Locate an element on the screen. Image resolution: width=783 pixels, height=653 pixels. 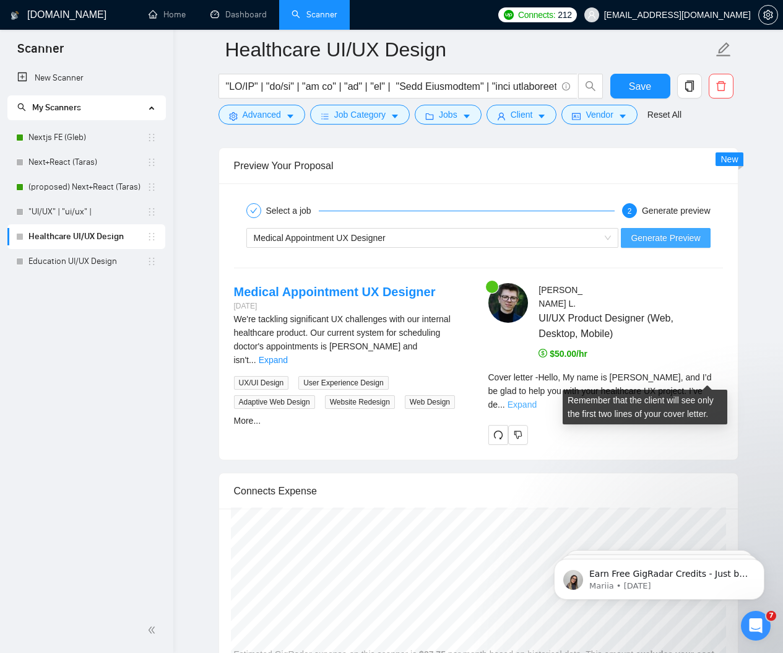
span: double-left is located at coordinates (154, 630).